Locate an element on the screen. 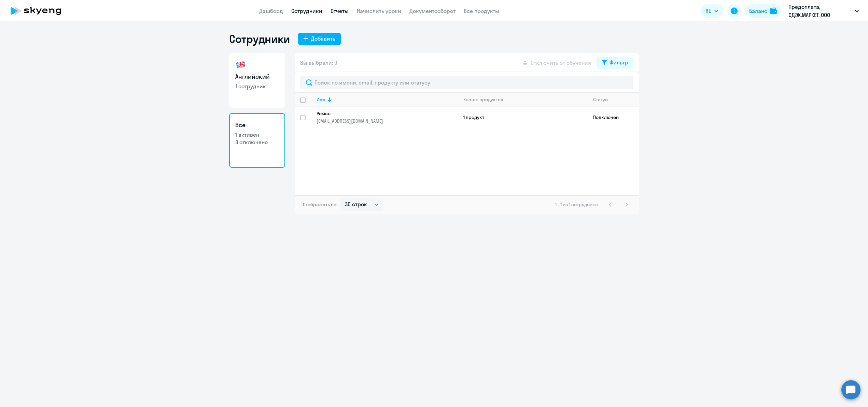 The height and width of the screenshot is (407, 868). a: Отчеты is located at coordinates (340, 11).